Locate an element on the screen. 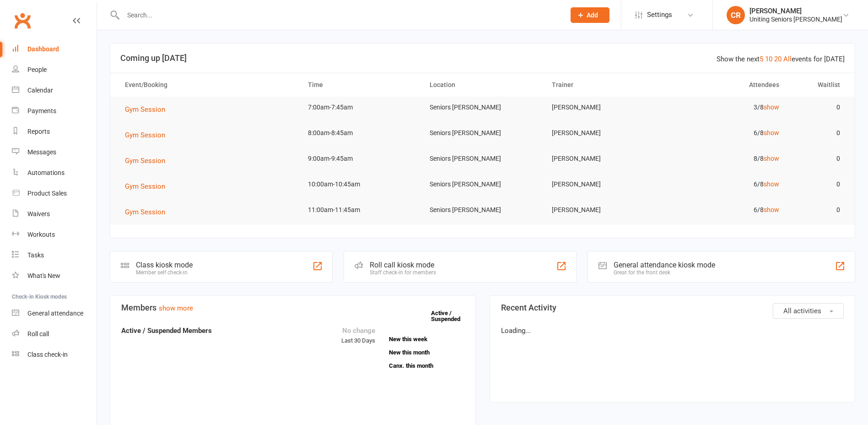 The image size is (868, 425). div: Payments is located at coordinates (41, 111).